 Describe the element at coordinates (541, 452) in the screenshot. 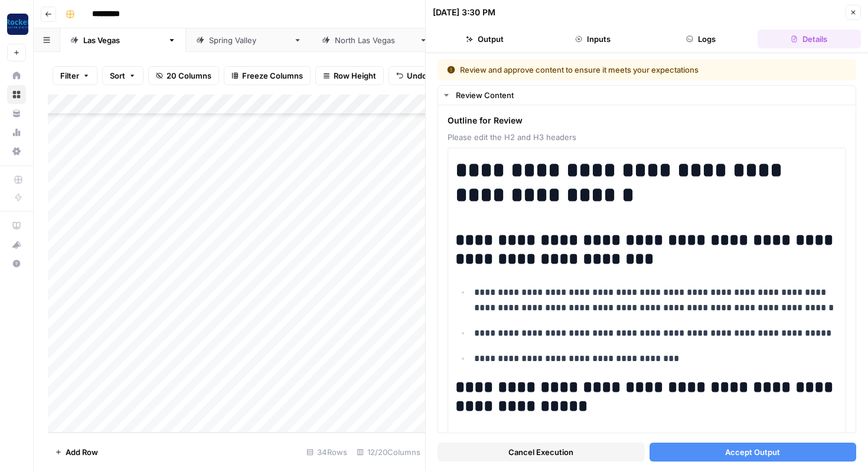

I see `span: Cancel Execution` at that location.